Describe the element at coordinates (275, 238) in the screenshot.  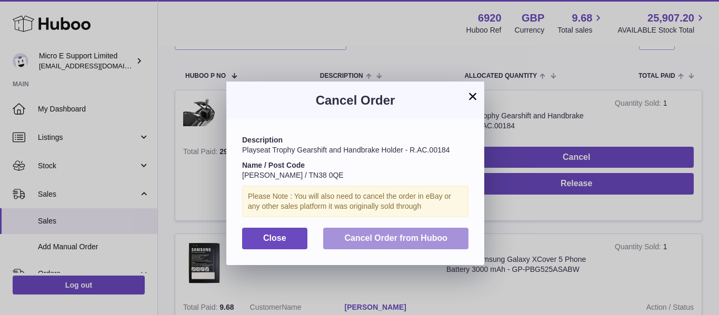
I see `span: Close` at that location.